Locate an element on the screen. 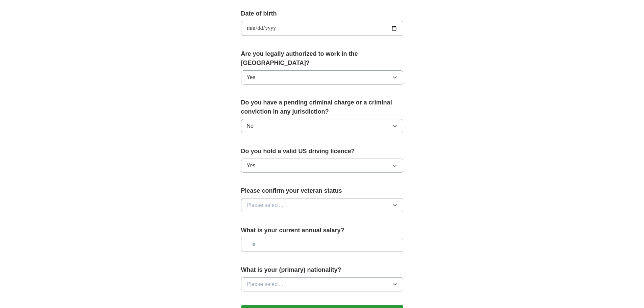 Image resolution: width=644 pixels, height=308 pixels. label: Please confirm your veteran status is located at coordinates (322, 190).